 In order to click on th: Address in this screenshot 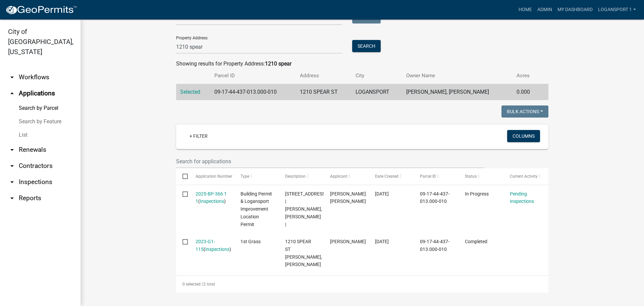, I will do `click(324, 76)`.